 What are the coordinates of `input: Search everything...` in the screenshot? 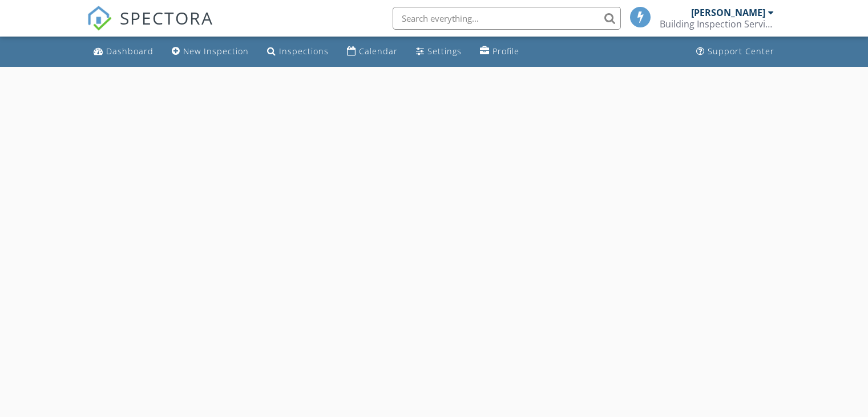 It's located at (507, 19).